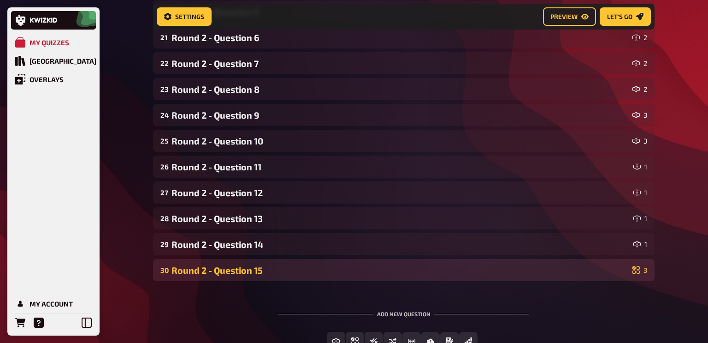 The image size is (708, 343). I want to click on a: Let's go, so click(625, 17).